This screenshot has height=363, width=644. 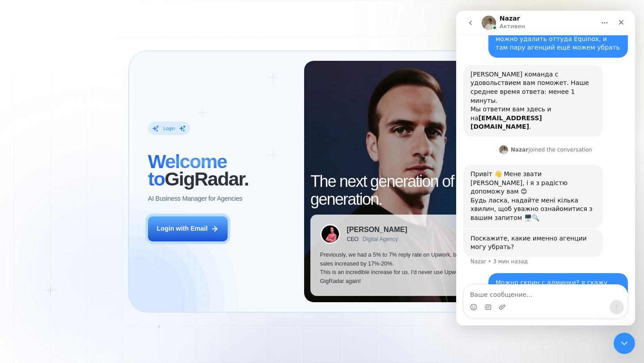 What do you see at coordinates (77, 198) in the screenshot?
I see `div: Будь ласка, надайте мені кілька хвилин, щоб уважно ознайомитися з вашим запитом 🖥️🔍` at bounding box center [77, 198].